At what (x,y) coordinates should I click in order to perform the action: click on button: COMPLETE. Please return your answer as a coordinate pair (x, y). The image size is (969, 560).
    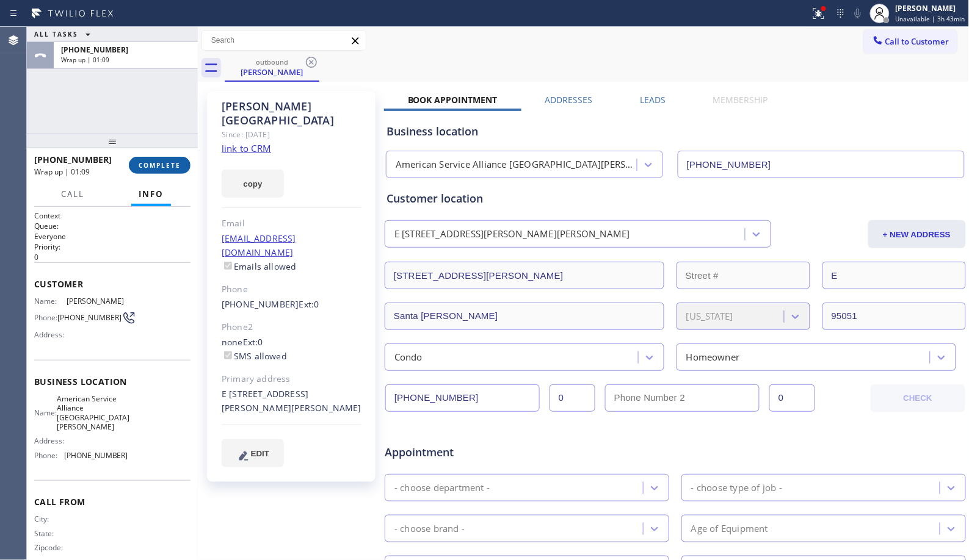
    Looking at the image, I should click on (159, 165).